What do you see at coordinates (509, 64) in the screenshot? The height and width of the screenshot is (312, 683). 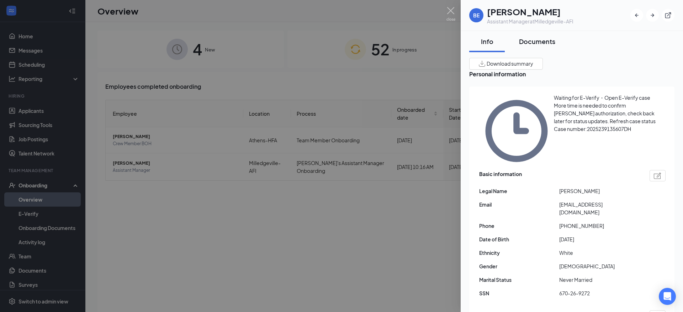 I see `span: Download summary` at bounding box center [509, 64].